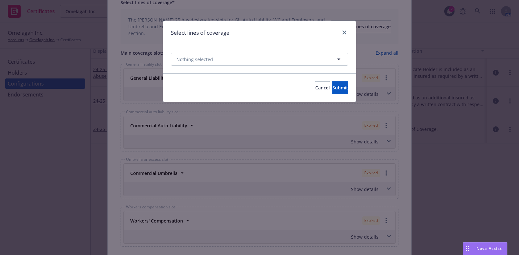 This screenshot has height=255, width=519. What do you see at coordinates (344, 33) in the screenshot?
I see `a: close` at bounding box center [344, 33].